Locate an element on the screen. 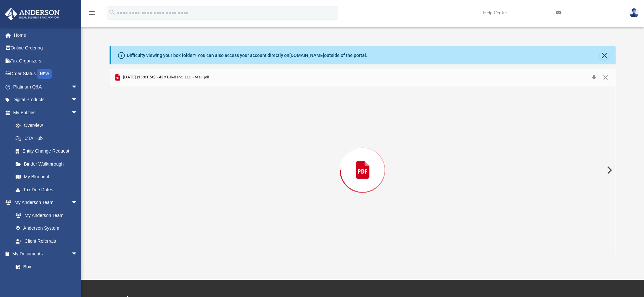 This screenshot has width=644, height=297. a: Online Ordering is located at coordinates (46, 48).